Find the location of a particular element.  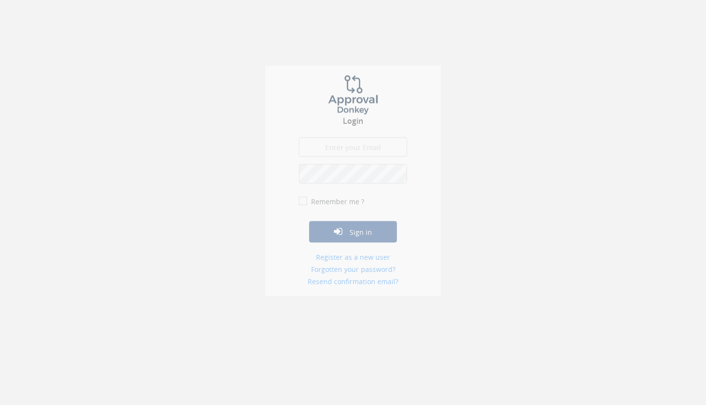

input: Enter your Email is located at coordinates (353, 152).